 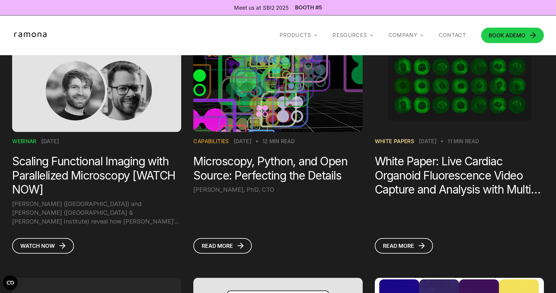 I want to click on h3: White Paper: Live Cardiac Organoid Fluorescence Video Capture and Analysis with Multi-Camera Arra..., so click(x=459, y=175).